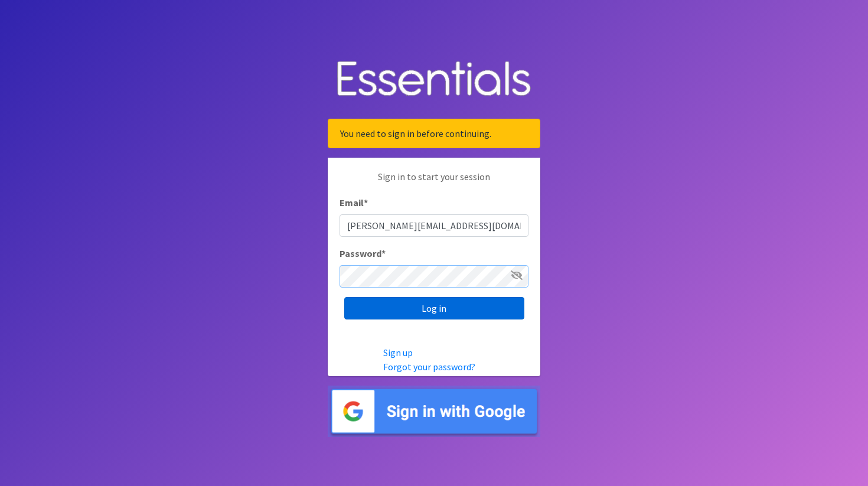  I want to click on label: Password, so click(363, 253).